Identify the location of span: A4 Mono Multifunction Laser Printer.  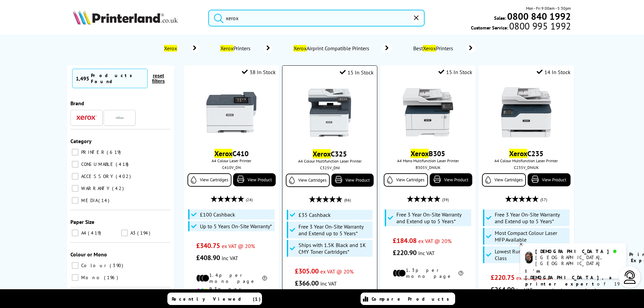
(428, 160).